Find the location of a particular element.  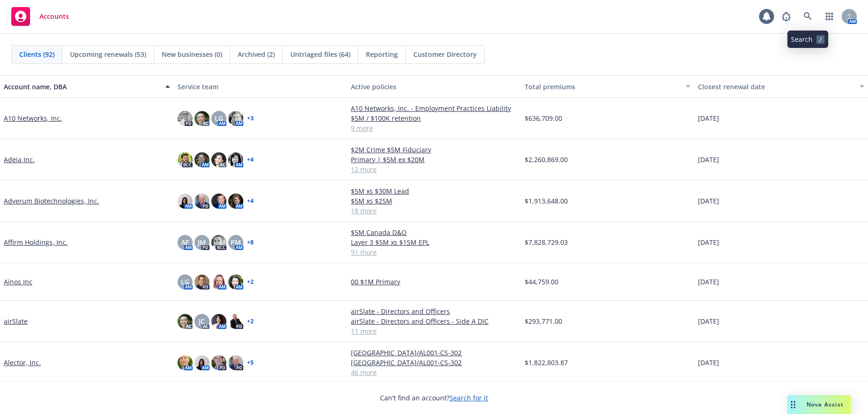

span: Accounts is located at coordinates (54, 16).